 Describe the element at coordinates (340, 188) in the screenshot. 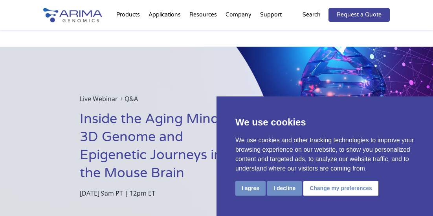

I see `button: Change my preferences` at that location.